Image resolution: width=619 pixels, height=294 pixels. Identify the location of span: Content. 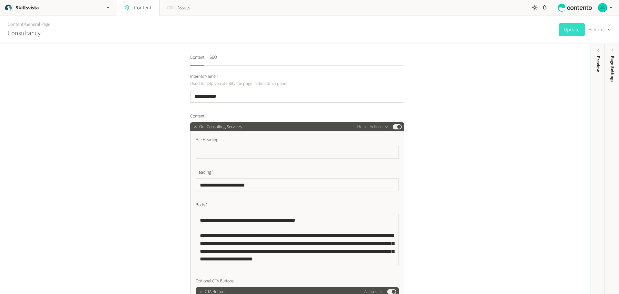
(197, 116).